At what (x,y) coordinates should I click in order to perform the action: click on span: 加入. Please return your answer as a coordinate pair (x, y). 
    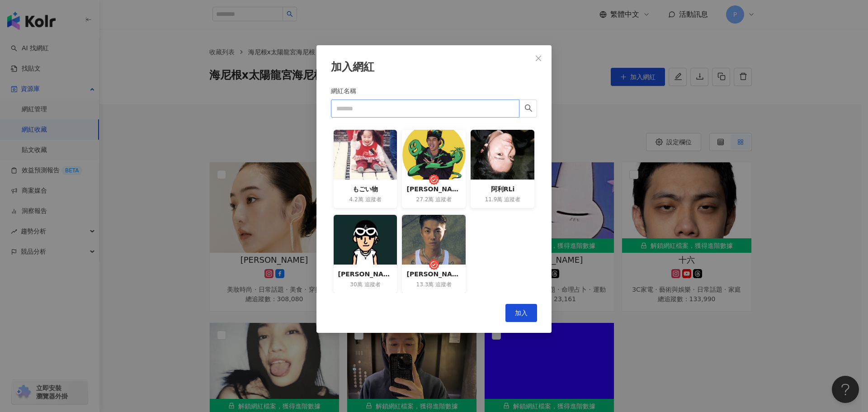
    Looking at the image, I should click on (521, 313).